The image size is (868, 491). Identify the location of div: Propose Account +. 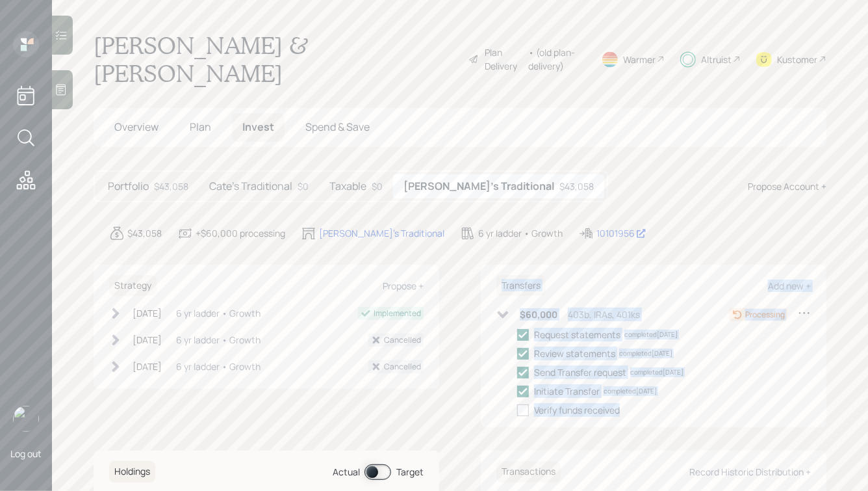
(787, 186).